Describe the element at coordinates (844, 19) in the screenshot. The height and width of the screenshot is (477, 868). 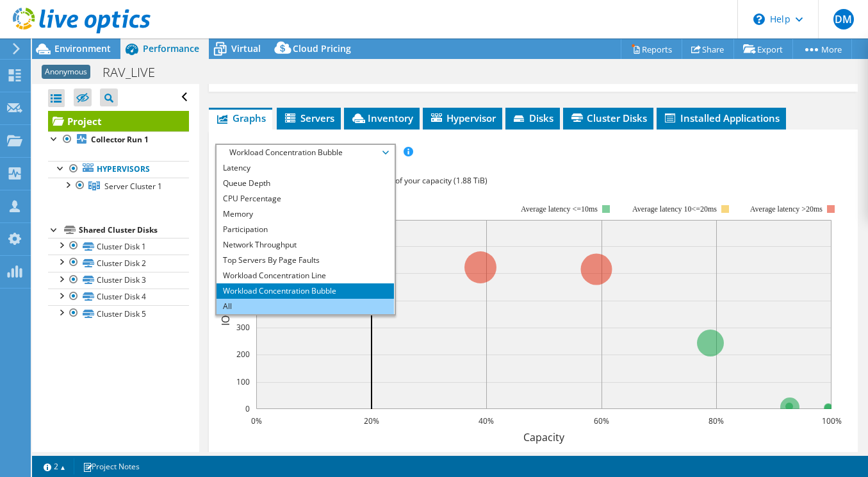
I see `span: DM` at that location.